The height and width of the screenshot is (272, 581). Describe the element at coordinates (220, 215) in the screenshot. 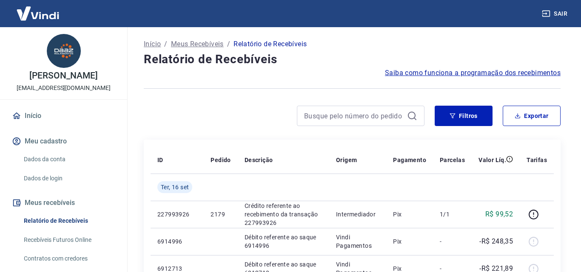

I see `p: 2179` at that location.